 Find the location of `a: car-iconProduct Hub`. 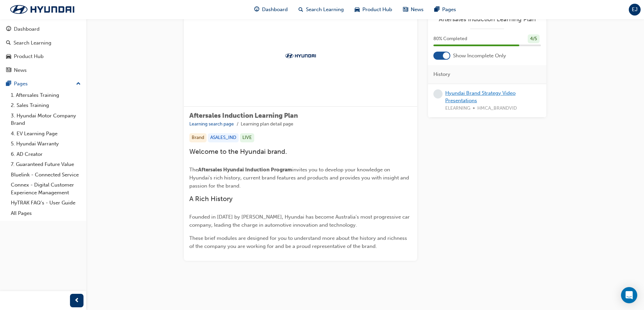

a: car-iconProduct Hub is located at coordinates (373, 9).